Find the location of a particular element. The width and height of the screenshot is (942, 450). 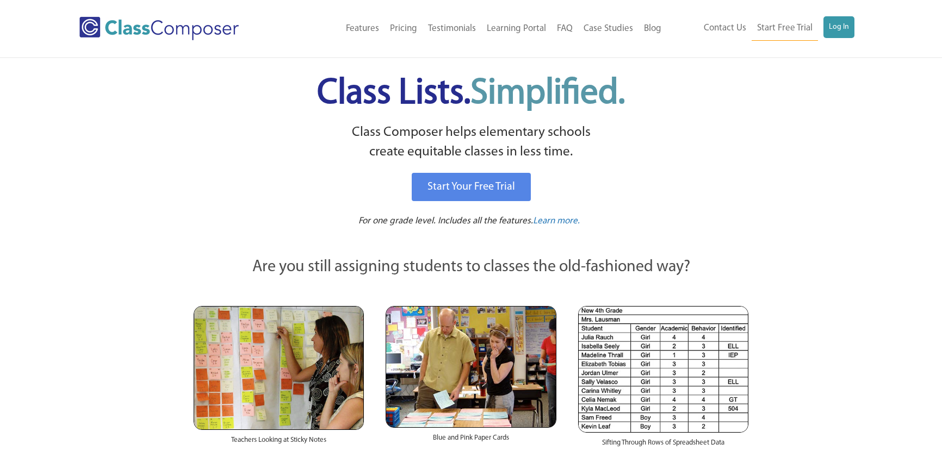

a: Pricing is located at coordinates (404, 29).